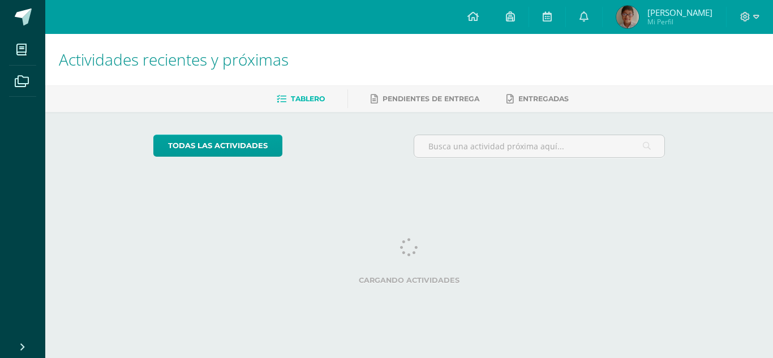 This screenshot has width=773, height=358. What do you see at coordinates (627, 17) in the screenshot?
I see `img: 64dcc7b25693806399db2fba3b98ee94.png` at bounding box center [627, 17].